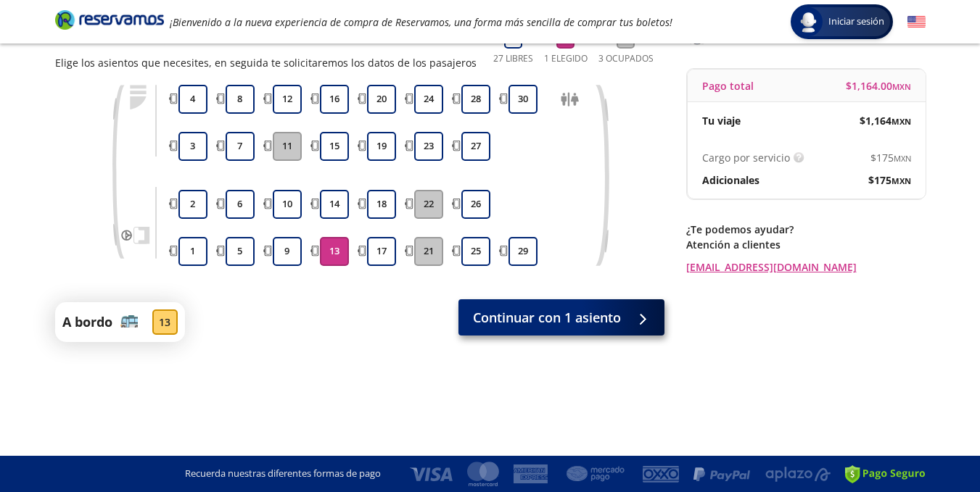  Describe the element at coordinates (420, 22) in the screenshot. I see `em: ¡Bienvenido a la nueva experiencia de compra de Reservamos, una forma más sencilla de comprar tus...` at that location.